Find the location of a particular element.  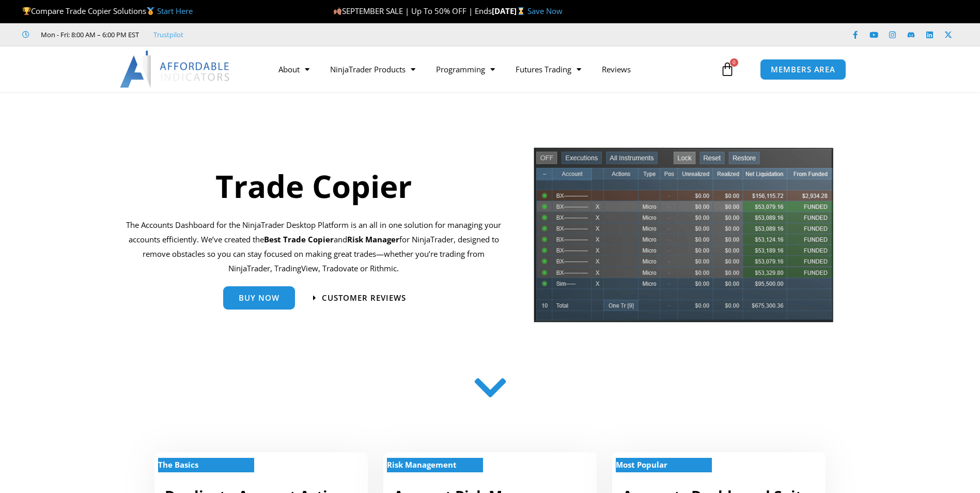

h1: Trade Copier is located at coordinates (314, 186).